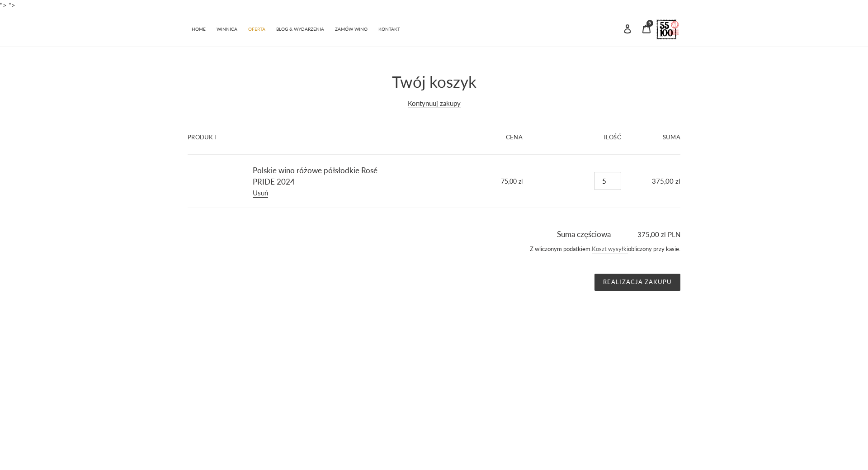 Image resolution: width=868 pixels, height=470 pixels. What do you see at coordinates (227, 28) in the screenshot?
I see `a: WINNICA` at bounding box center [227, 28].